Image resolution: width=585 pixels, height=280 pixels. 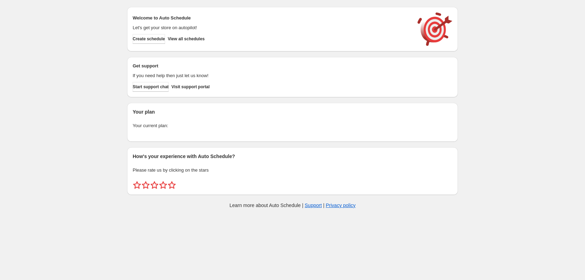 What do you see at coordinates (190, 87) in the screenshot?
I see `span: Visit support portal` at bounding box center [190, 87].